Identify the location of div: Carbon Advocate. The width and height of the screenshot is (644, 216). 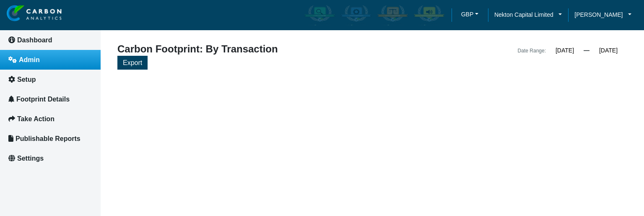
(429, 15).